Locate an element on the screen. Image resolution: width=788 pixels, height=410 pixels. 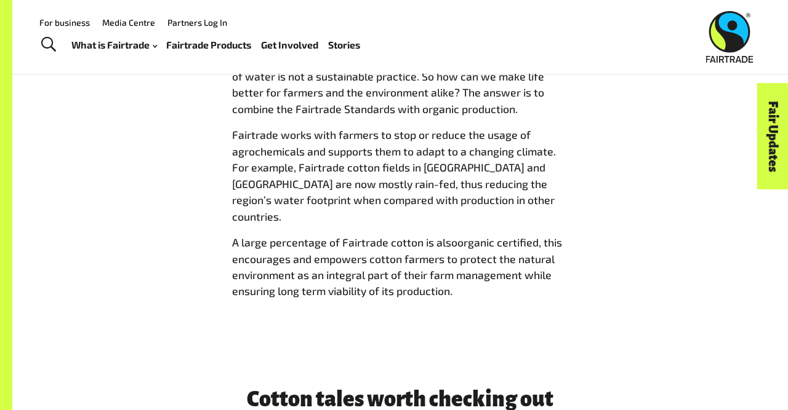
a: Get Involved is located at coordinates (289, 45).